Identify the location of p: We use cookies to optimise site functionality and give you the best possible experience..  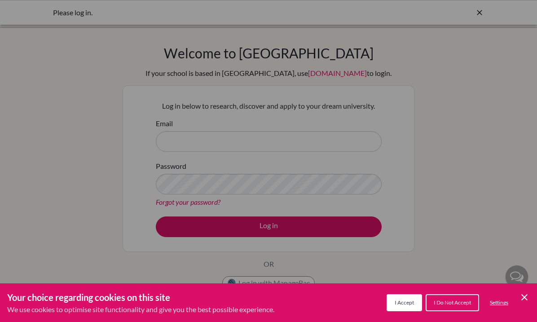
(141, 309).